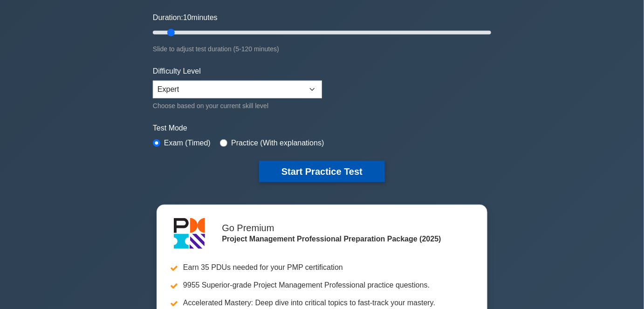  What do you see at coordinates (322, 49) in the screenshot?
I see `div: Slide to adjust test duration (5-120 minutes)` at bounding box center [322, 49].